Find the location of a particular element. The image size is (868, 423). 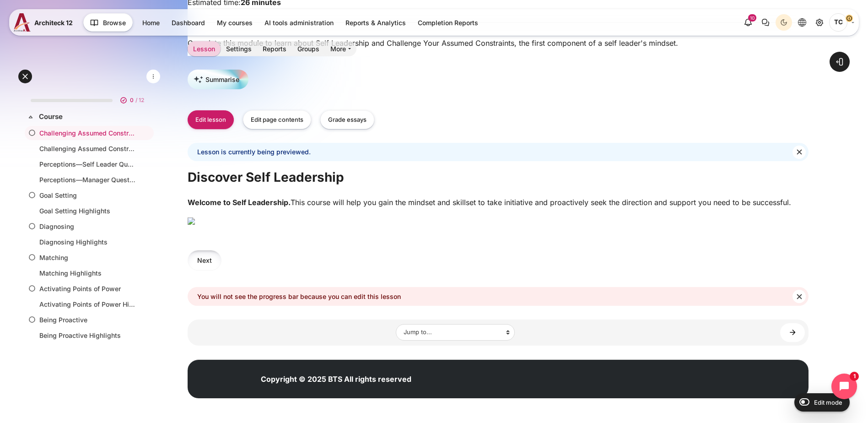

a: Home is located at coordinates (151, 23).